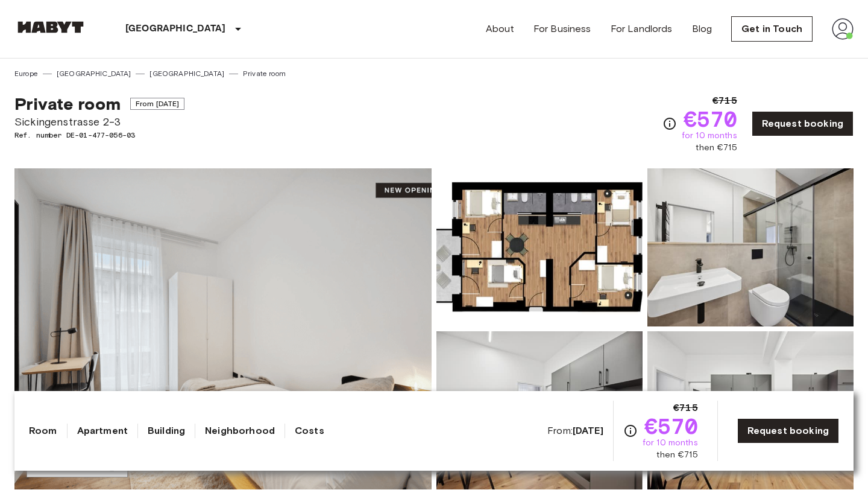 The height and width of the screenshot is (490, 868). Describe the element at coordinates (500, 29) in the screenshot. I see `a: About` at that location.